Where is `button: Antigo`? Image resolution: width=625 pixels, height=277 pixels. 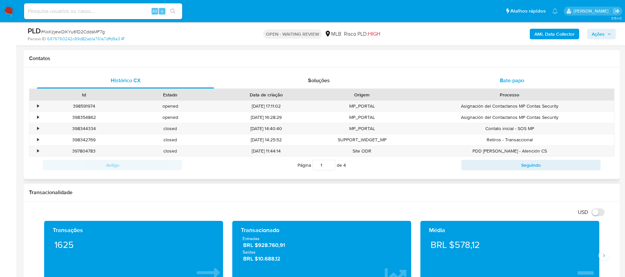 button: Antigo is located at coordinates (112, 165).